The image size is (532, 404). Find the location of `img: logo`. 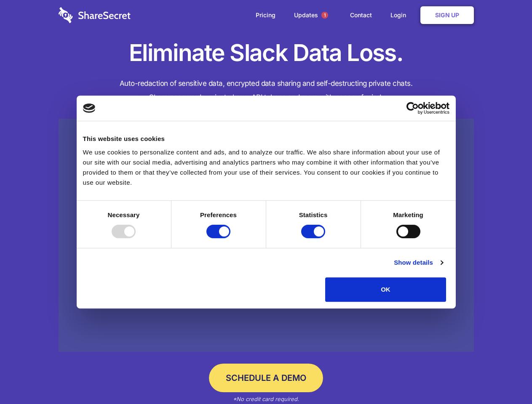

img: logo is located at coordinates (89, 108).